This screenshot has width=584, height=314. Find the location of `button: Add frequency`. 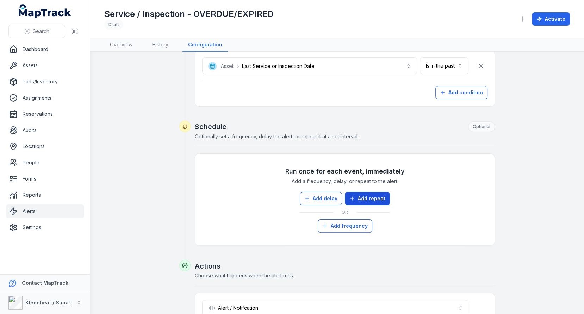

button: Add frequency is located at coordinates (345, 226).